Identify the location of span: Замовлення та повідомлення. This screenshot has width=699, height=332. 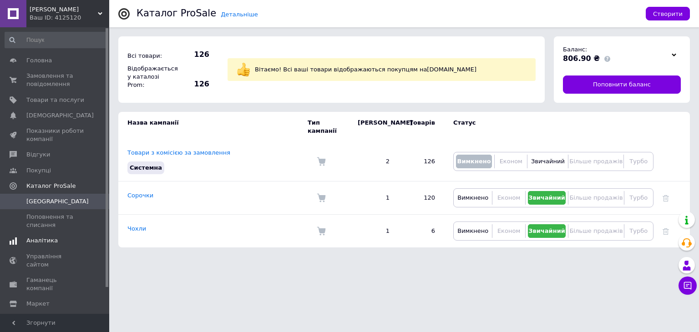
(55, 80).